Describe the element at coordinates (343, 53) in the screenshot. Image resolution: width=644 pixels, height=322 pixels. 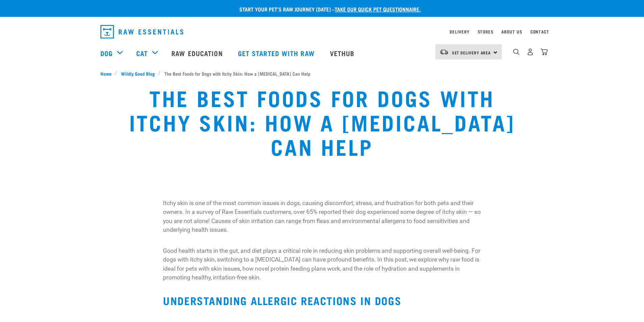
I see `a: Vethub` at that location.